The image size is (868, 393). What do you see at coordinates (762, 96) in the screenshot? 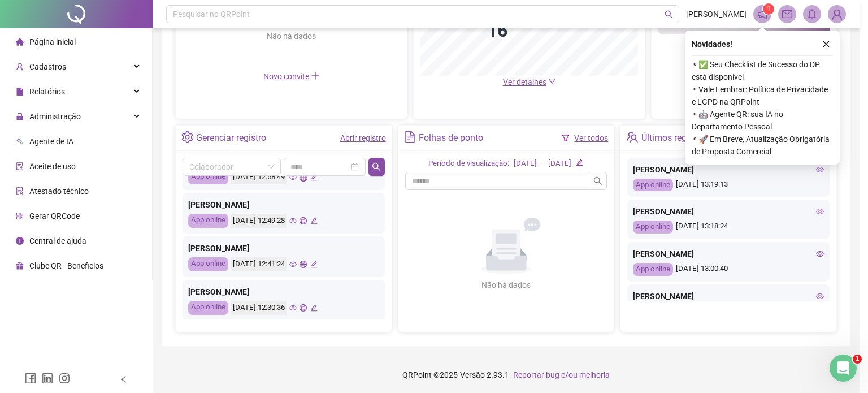
I see `span: ⚬ Vale Lembrar: Política de Privacidade e LGPD na QRPoint` at bounding box center [762, 96].